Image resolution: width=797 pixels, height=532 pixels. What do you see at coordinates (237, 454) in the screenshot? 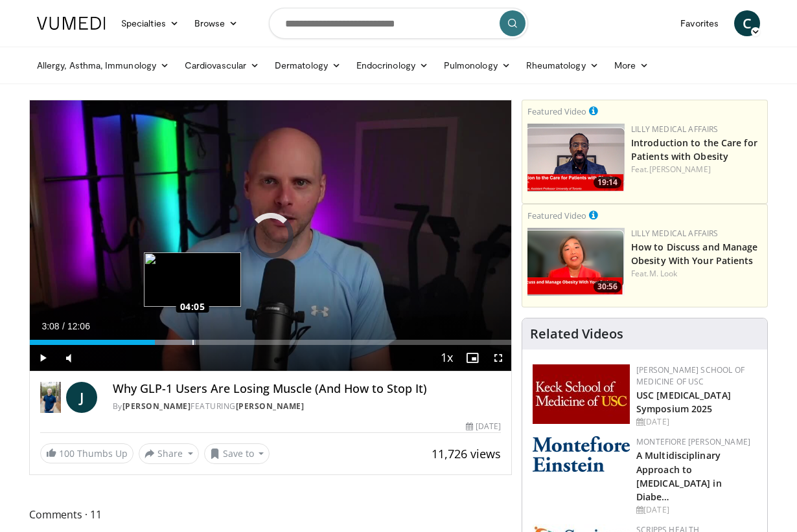
I see `button: Save to` at bounding box center [237, 454].